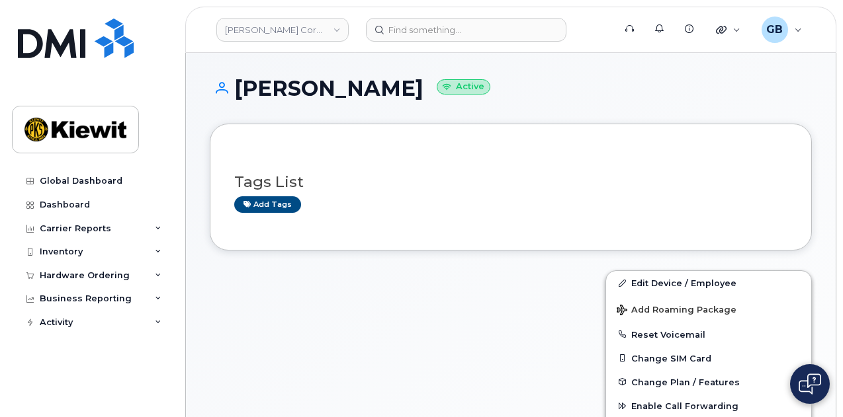 The height and width of the screenshot is (417, 843). What do you see at coordinates (267, 204) in the screenshot?
I see `a: Add tags` at bounding box center [267, 204].